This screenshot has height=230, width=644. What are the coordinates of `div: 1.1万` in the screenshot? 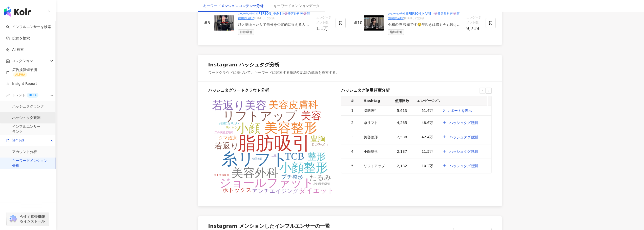 It's located at (324, 29).